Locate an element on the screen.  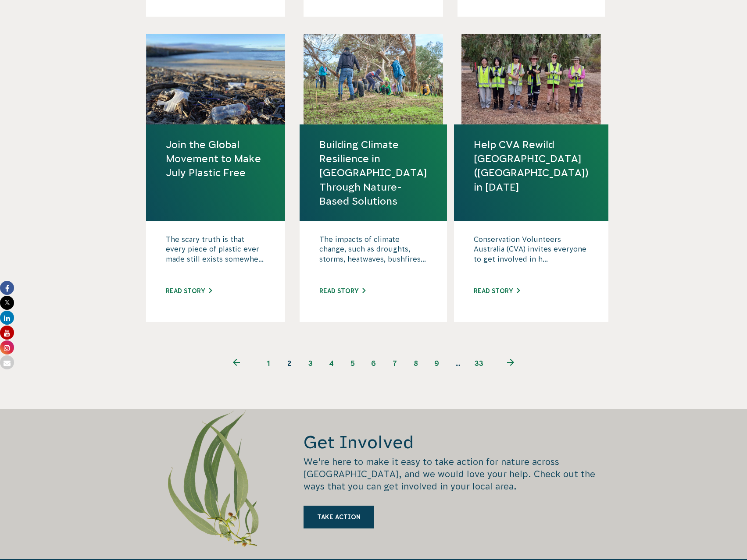
a: Take Action is located at coordinates (338, 518).